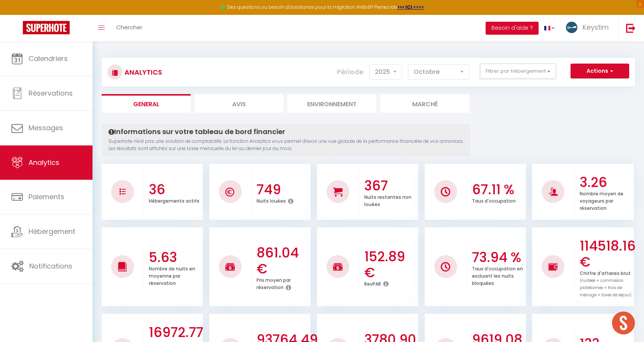  I want to click on span: Hébergement, so click(52, 231).